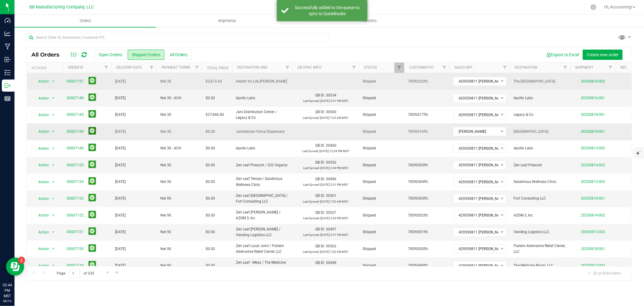 Image resolution: width=644 pixels, height=306 pixels. I want to click on span: 30526, so click(331, 162).